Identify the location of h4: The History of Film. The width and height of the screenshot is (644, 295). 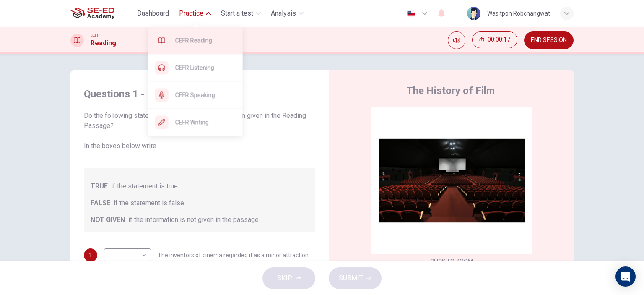
(450, 91).